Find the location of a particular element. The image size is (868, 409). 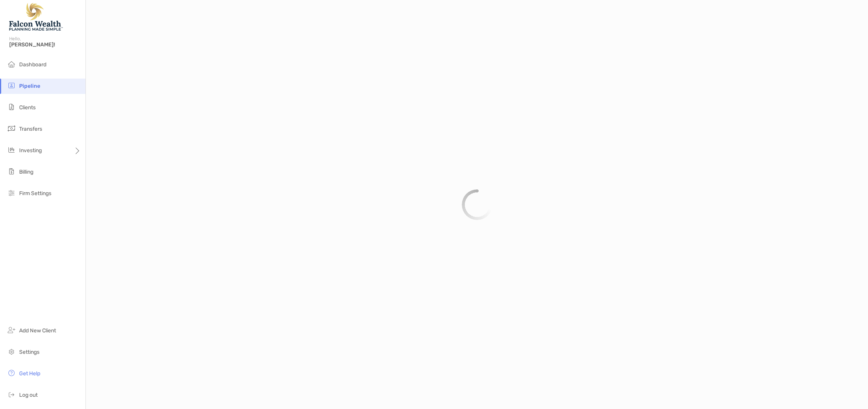

img: add_new_client icon is located at coordinates (11, 330).